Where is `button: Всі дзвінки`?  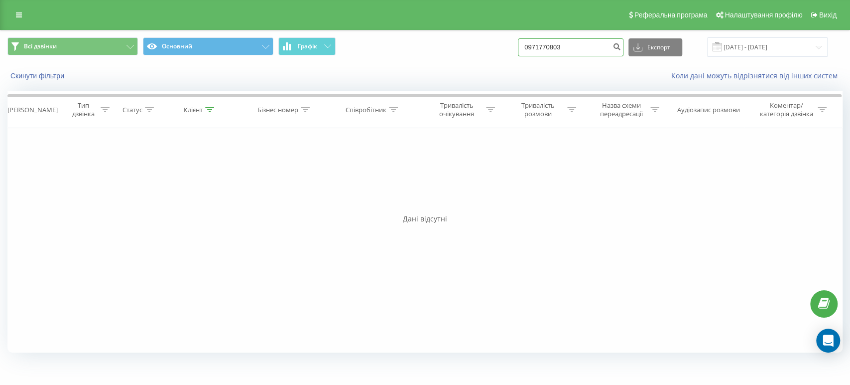
button: Всі дзвінки is located at coordinates (73, 46).